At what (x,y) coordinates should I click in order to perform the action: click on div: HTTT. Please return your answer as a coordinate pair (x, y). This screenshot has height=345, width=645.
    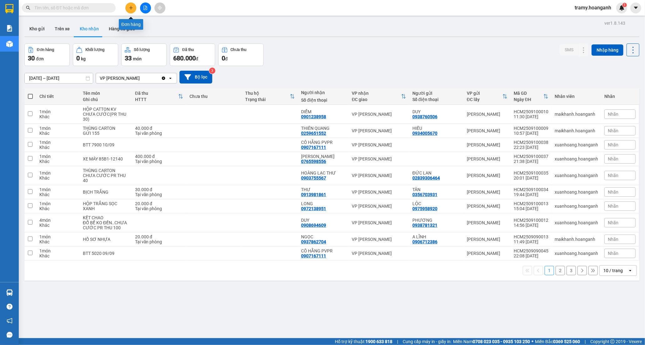
    Looking at the image, I should click on (157, 99).